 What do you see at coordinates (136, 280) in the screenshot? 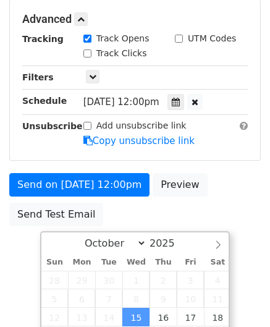
I see `span: October 1, 2025` at bounding box center [136, 280].